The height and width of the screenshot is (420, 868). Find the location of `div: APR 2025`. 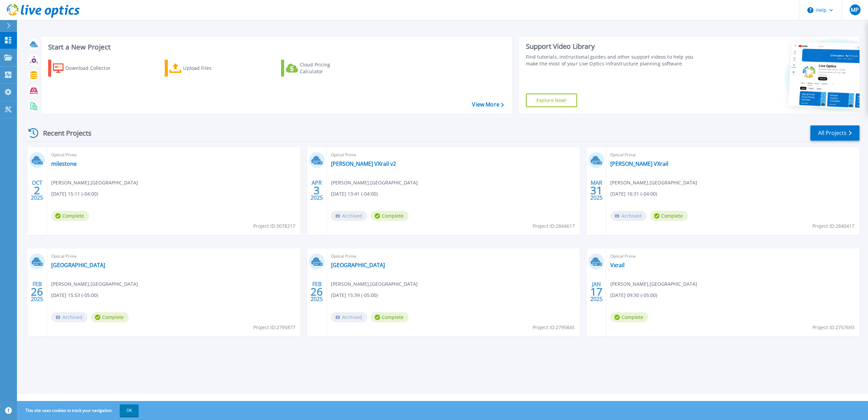

div: APR 2025 is located at coordinates (316, 190).